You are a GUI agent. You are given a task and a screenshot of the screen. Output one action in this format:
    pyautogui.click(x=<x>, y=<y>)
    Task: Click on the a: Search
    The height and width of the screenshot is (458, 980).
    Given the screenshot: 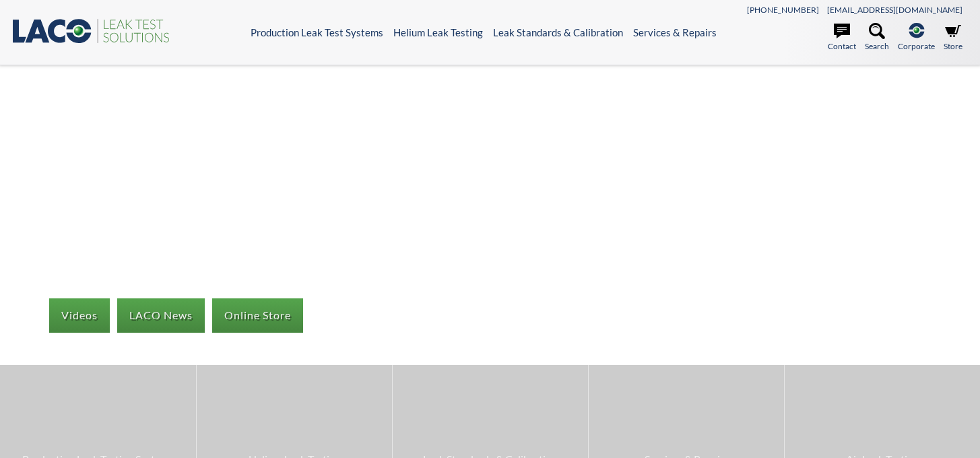 What is the action you would take?
    pyautogui.click(x=877, y=38)
    